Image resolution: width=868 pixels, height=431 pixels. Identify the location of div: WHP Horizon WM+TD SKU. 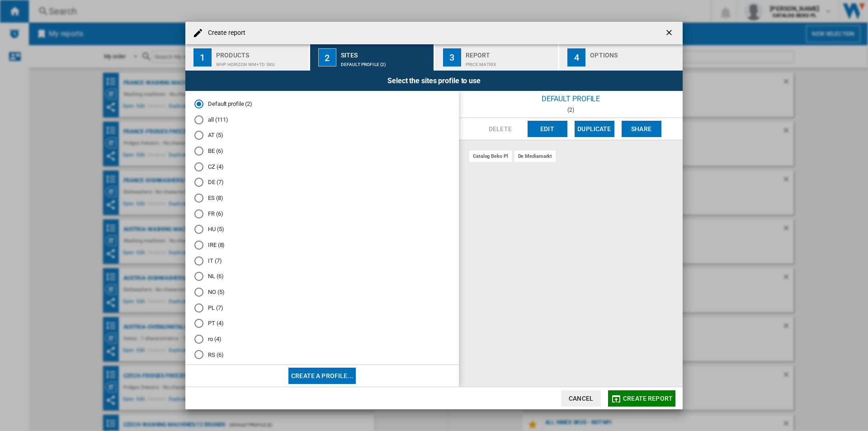
(260, 62).